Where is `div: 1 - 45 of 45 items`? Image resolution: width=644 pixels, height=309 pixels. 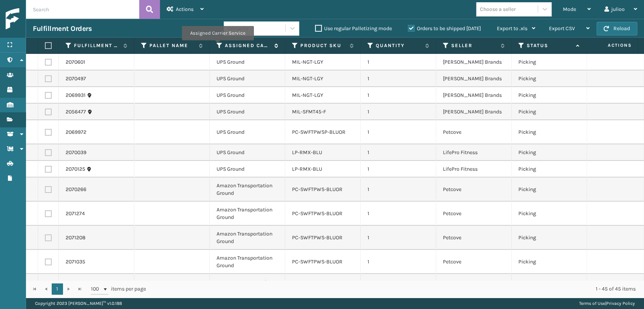
div: 1 - 45 of 45 items is located at coordinates (396, 289).